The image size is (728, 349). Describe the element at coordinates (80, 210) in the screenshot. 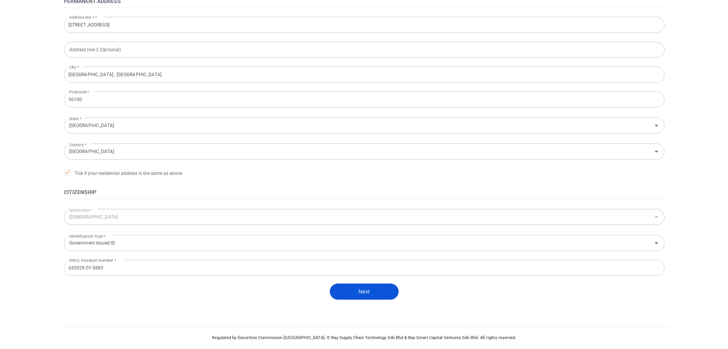

I see `label: Nationality *` at that location.